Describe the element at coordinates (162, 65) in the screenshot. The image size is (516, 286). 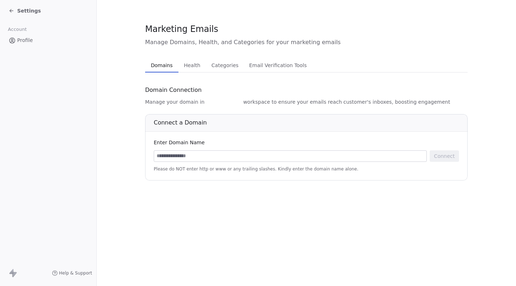
I see `span: Domains` at that location.